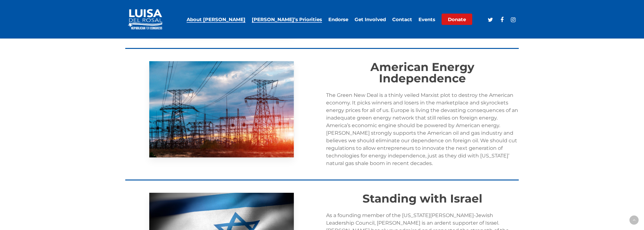 The width and height of the screenshot is (644, 230). What do you see at coordinates (402, 19) in the screenshot?
I see `a: Contact` at bounding box center [402, 19].